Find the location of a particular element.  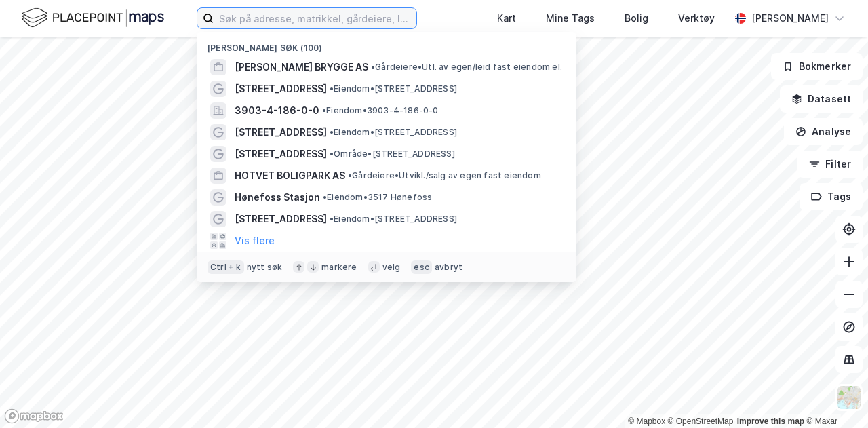

a: Improve this map is located at coordinates (770, 421).